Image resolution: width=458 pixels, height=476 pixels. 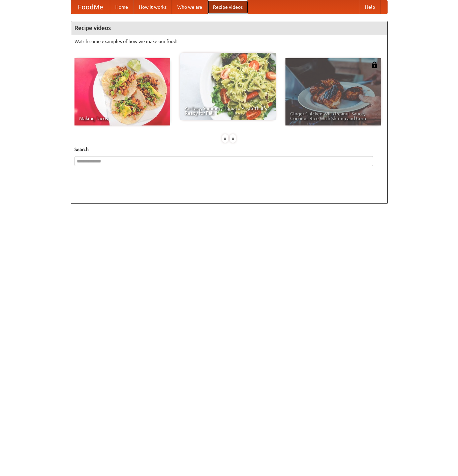 I want to click on a: Recipe videos, so click(x=228, y=7).